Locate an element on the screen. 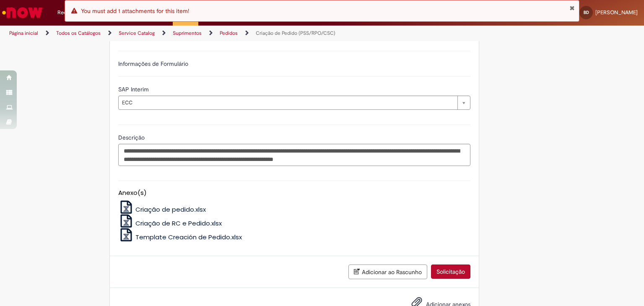  a: Criação de pedido.xlsx is located at coordinates (162, 209).